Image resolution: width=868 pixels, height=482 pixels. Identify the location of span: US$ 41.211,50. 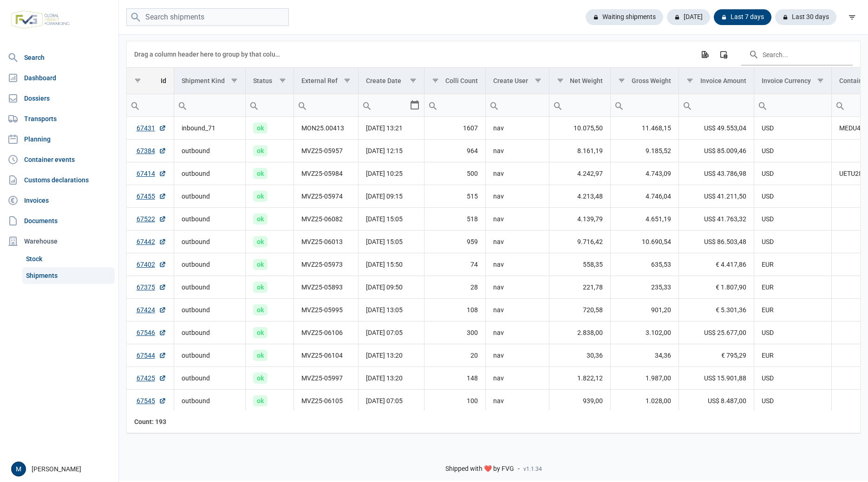
(725, 196).